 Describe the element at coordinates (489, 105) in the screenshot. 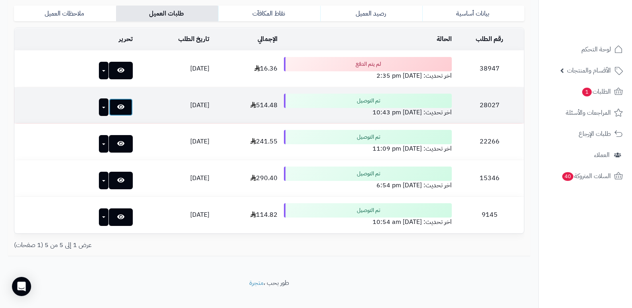

I see `td: 28027` at that location.